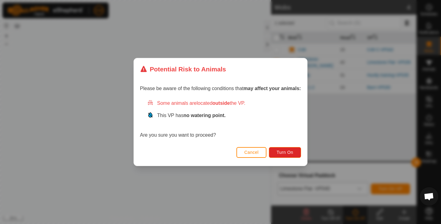  Describe the element at coordinates (221, 103) in the screenshot. I see `strong: outside` at that location.